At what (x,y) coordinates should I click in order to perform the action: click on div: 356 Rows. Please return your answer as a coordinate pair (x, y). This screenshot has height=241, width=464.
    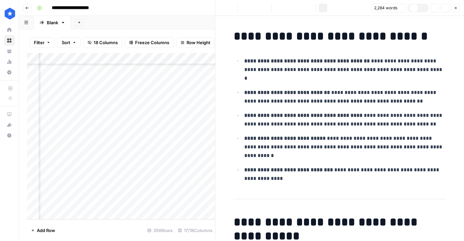
    Looking at the image, I should click on (160, 230).